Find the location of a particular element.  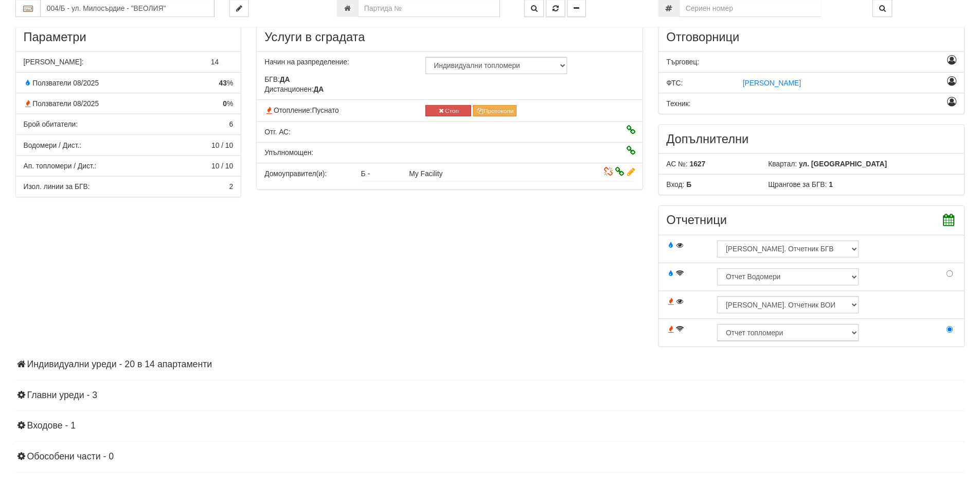

h4: Входове - 1 is located at coordinates (490, 432).